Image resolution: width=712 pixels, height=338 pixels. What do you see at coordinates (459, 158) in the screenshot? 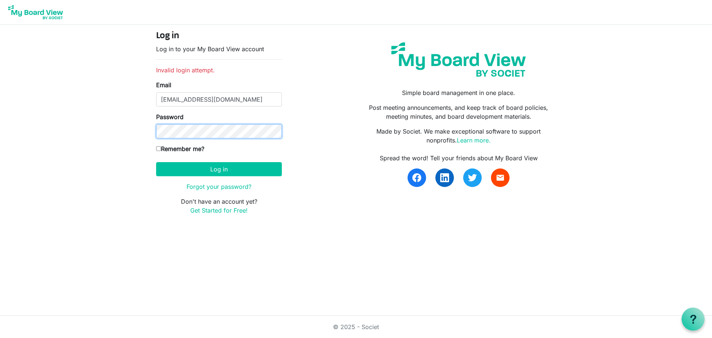
I see `div: Spread the word! Tell your friends about My Board View` at bounding box center [459, 158].